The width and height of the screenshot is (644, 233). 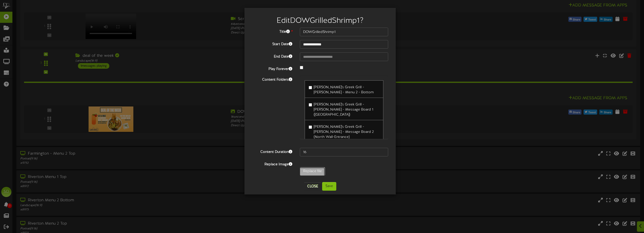 I want to click on h2: Edit DOWGrilledShrimp1 ?, so click(x=320, y=21).